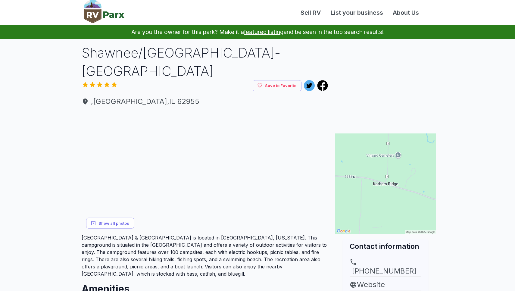  What do you see at coordinates (386, 246) in the screenshot?
I see `h2: Contact information` at bounding box center [386, 246].